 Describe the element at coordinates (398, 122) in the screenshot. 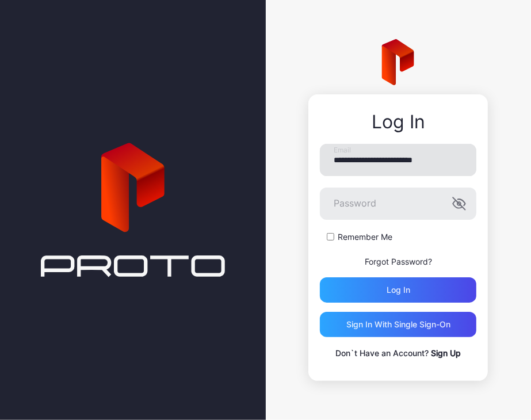

I see `div: Log In` at that location.